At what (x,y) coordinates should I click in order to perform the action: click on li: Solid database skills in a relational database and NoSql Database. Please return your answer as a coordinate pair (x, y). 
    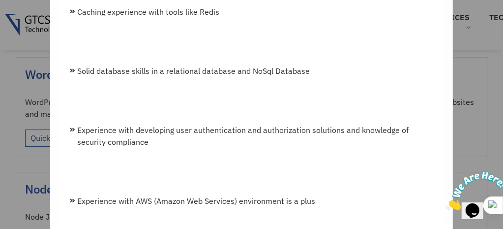
    Looking at the image, I should click on (251, 71).